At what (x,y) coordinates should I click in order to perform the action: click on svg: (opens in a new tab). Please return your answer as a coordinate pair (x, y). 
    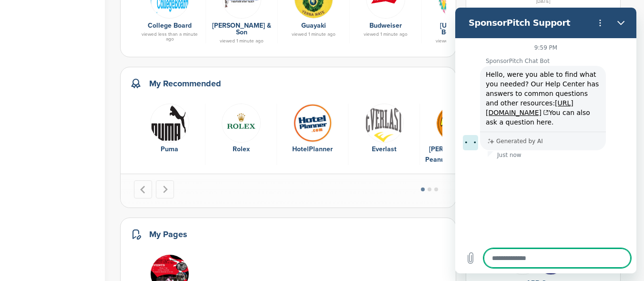
    Looking at the image, I should click on (89, 105).